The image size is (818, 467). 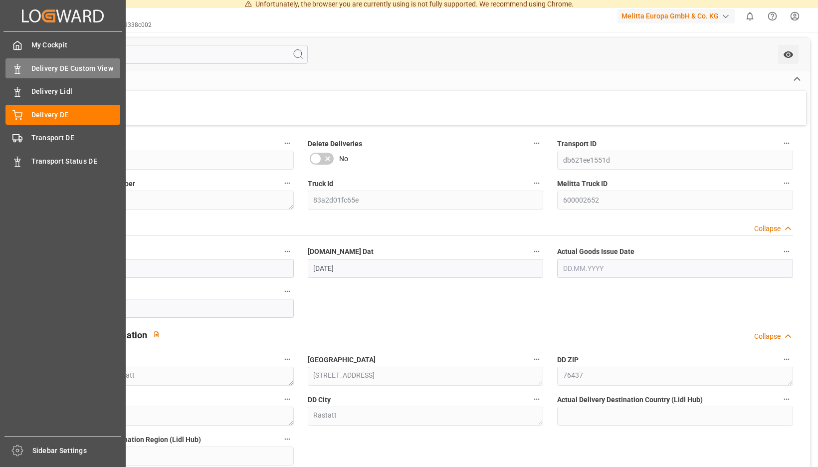 I want to click on button: DD ZIP, so click(x=787, y=359).